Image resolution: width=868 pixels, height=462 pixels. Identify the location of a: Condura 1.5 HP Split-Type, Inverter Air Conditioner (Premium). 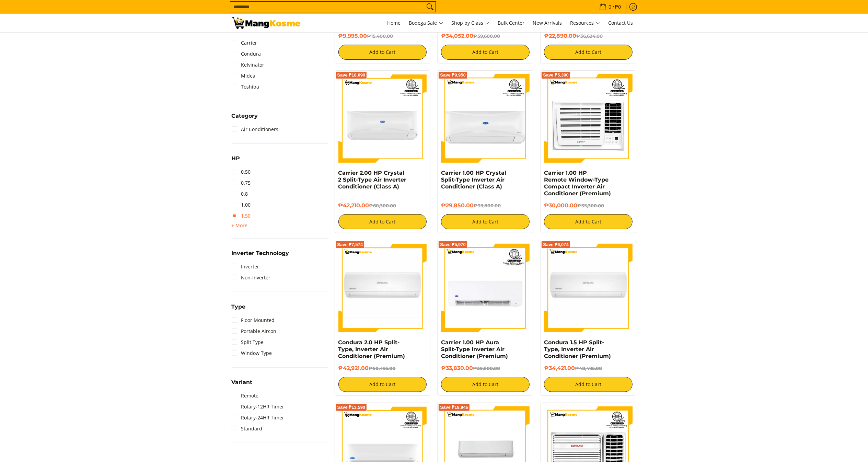
(577, 349).